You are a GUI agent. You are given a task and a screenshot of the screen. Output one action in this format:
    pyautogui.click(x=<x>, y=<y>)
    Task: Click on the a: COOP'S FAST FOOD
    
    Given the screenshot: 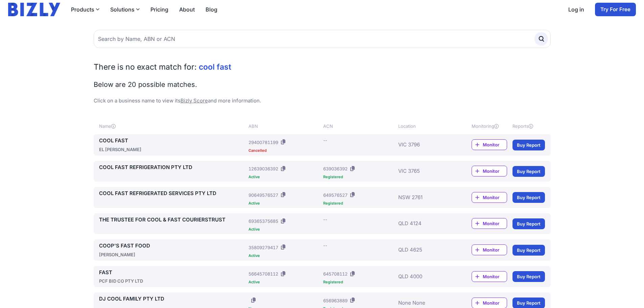 What is the action you would take?
    pyautogui.click(x=173, y=245)
    